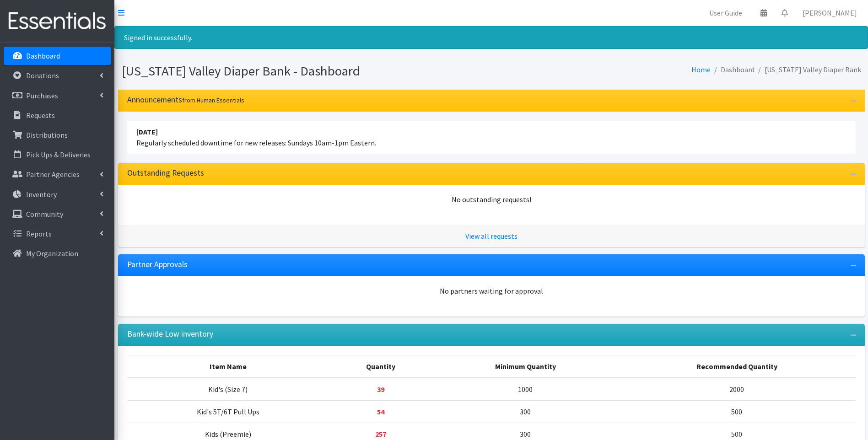 The height and width of the screenshot is (440, 868). I want to click on p: Dashboard, so click(43, 56).